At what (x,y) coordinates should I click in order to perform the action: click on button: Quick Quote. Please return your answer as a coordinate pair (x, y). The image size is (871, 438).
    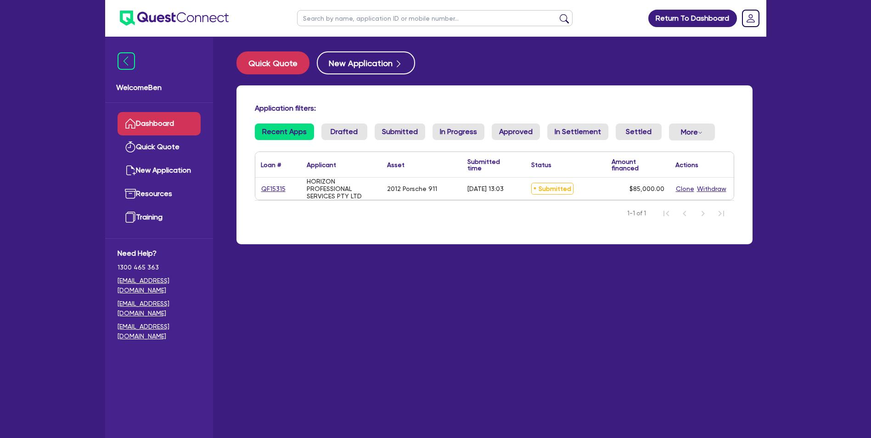
    Looking at the image, I should click on (273, 63).